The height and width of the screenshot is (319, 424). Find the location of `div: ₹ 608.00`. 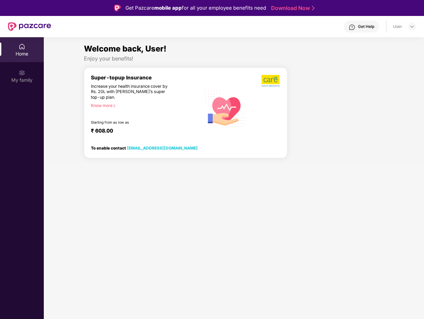

div: ₹ 608.00 is located at coordinates (143, 131).